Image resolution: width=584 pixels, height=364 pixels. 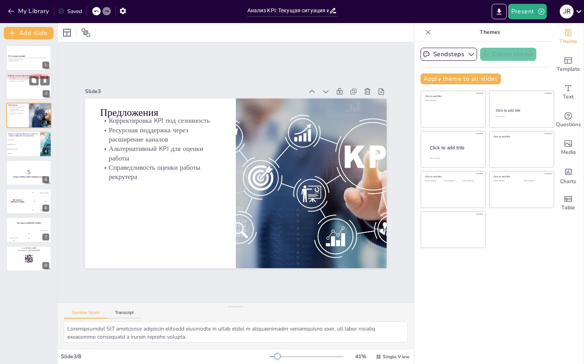 I want to click on strong: KPI и текущая ситуация, so click(x=17, y=56).